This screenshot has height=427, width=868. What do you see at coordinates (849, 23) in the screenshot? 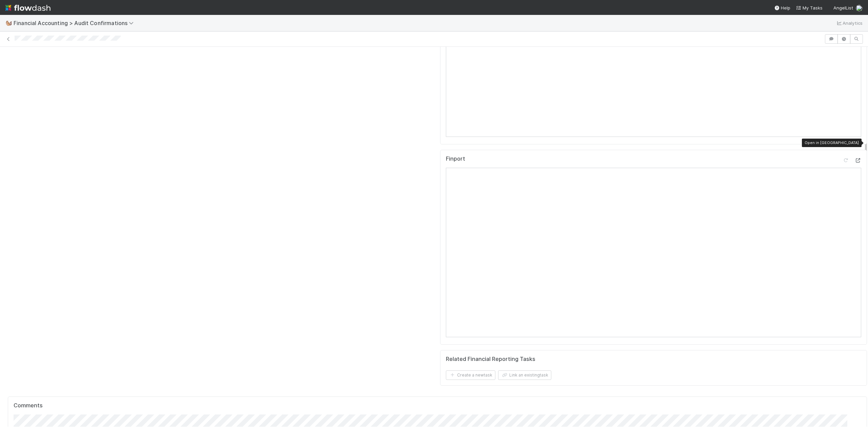
I see `a: Analytics` at bounding box center [849, 23].